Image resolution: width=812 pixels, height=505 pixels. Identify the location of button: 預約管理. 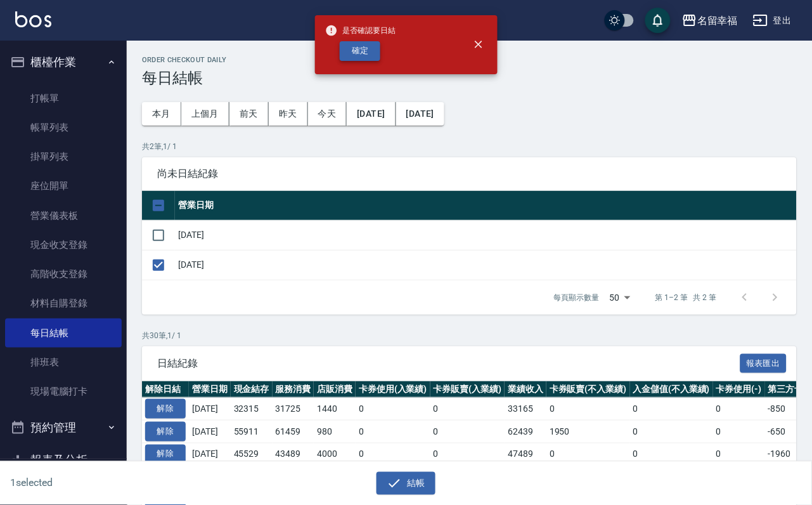
(63, 428).